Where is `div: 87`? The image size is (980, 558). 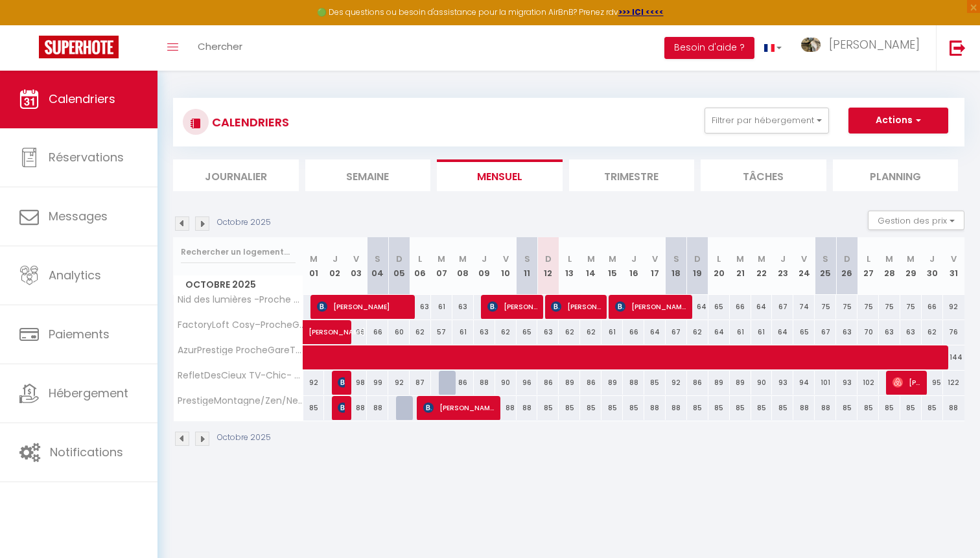 div: 87 is located at coordinates (420, 383).